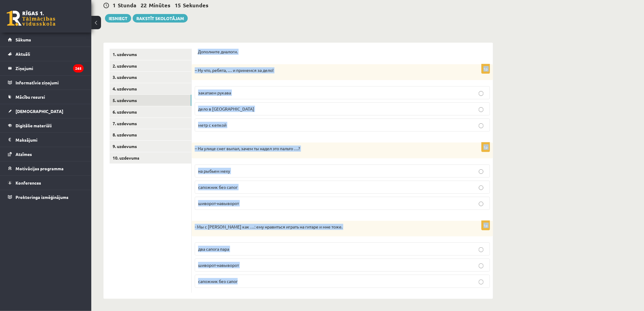  What do you see at coordinates (49, 83) in the screenshot?
I see `legend: Informatīvie ziņojumi` at bounding box center [49, 83].